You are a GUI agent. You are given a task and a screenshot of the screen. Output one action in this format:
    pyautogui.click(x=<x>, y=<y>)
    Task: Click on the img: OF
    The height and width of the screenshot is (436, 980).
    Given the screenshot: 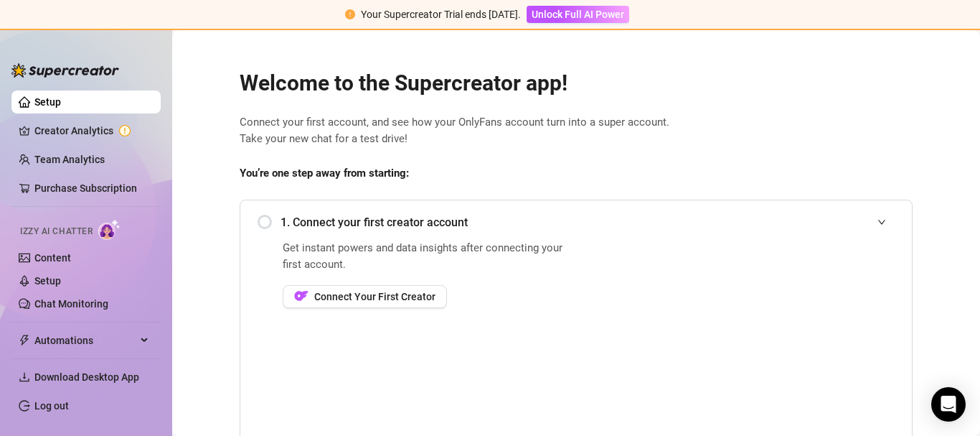 What is the action you would take?
    pyautogui.click(x=302, y=296)
    